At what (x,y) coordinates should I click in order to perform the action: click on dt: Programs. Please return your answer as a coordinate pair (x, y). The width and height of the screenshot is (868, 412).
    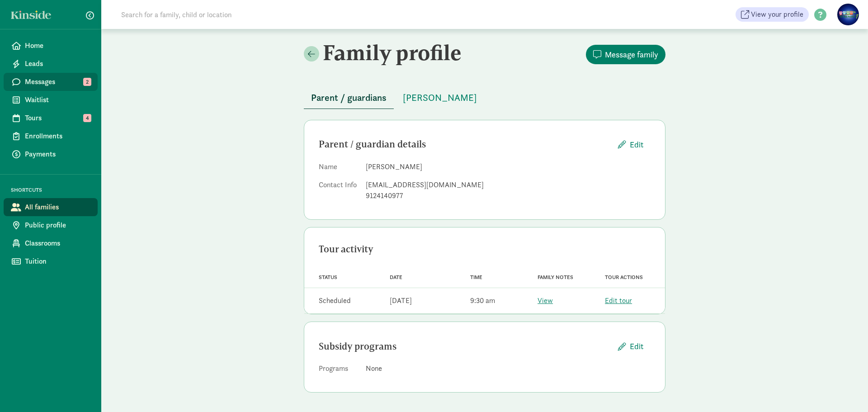
    Looking at the image, I should click on (339, 370).